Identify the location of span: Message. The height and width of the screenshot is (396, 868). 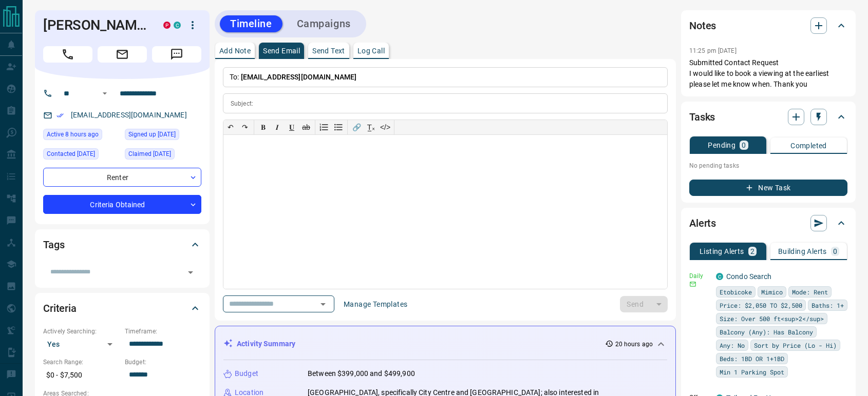
(177, 55).